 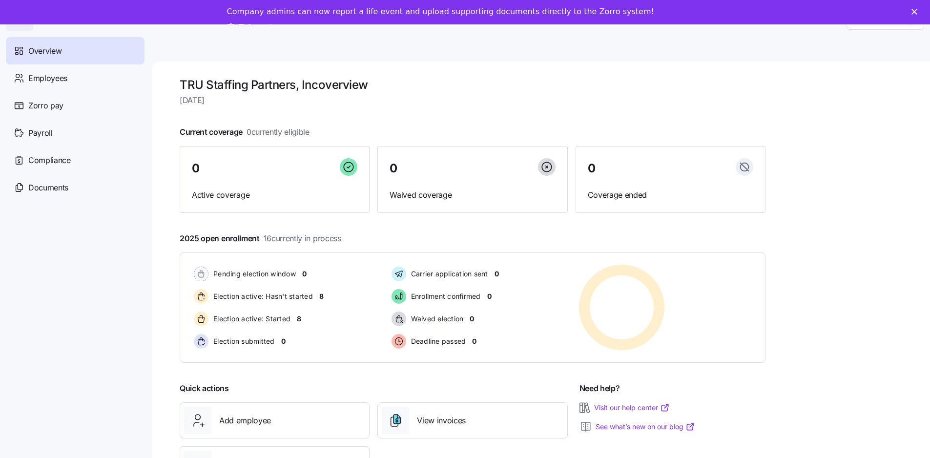 I want to click on span: Compliance, so click(x=49, y=160).